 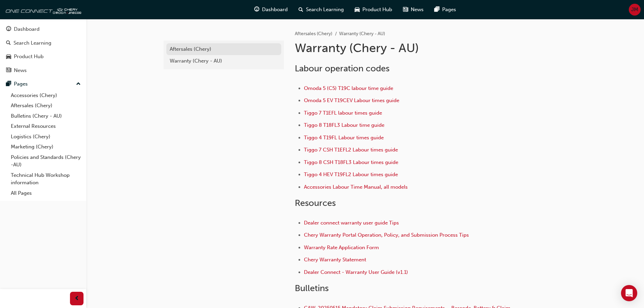 What do you see at coordinates (46, 161) in the screenshot?
I see `a: Policies and Standards (Chery -AU)` at bounding box center [46, 161].